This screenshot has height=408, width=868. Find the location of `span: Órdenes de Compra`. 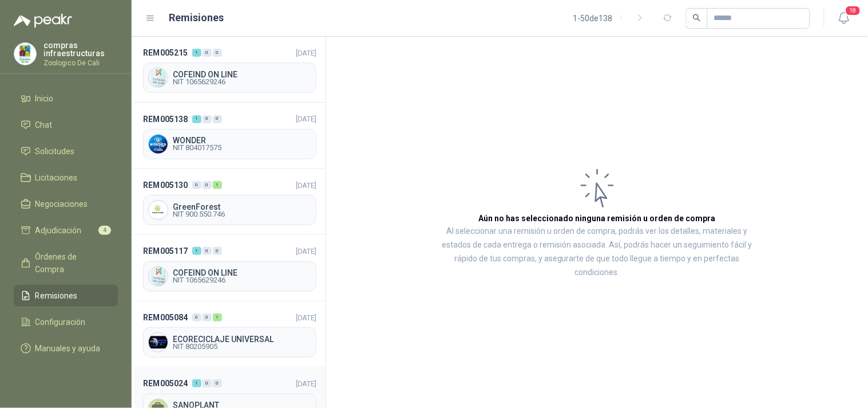

span: Órdenes de Compra is located at coordinates (71, 263).